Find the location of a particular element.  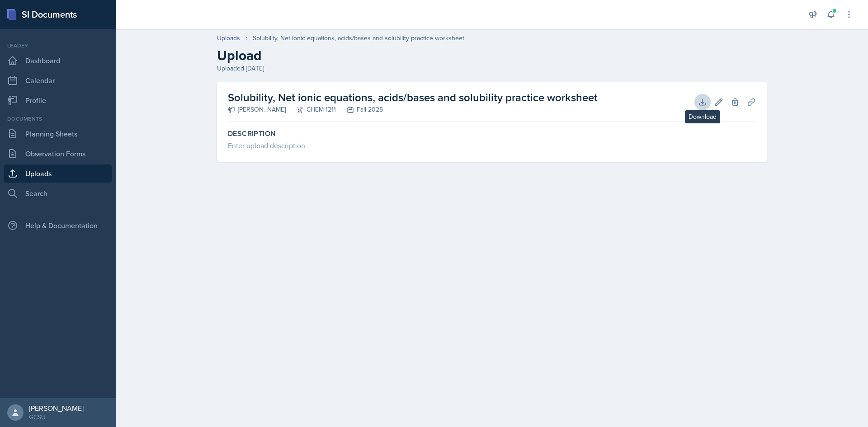

a: Planning Sheets is located at coordinates (58, 134).